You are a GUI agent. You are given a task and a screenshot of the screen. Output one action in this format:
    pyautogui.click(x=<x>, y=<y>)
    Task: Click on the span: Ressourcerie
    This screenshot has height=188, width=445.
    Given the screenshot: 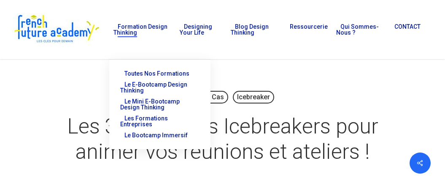 What is the action you would take?
    pyautogui.click(x=309, y=27)
    